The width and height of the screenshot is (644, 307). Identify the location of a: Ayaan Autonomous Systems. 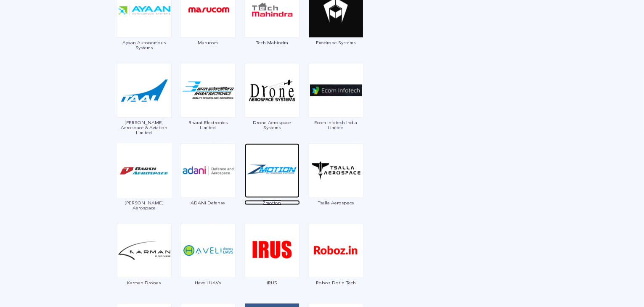
(144, 28).